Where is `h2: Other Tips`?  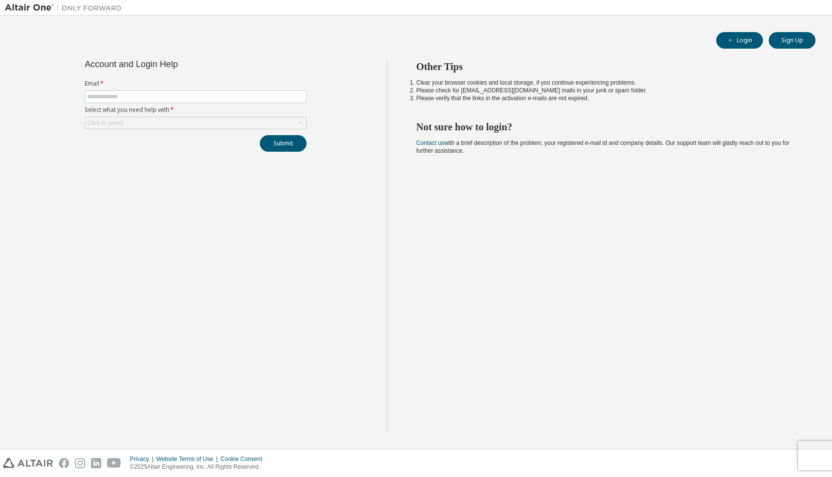 h2: Other Tips is located at coordinates (607, 67).